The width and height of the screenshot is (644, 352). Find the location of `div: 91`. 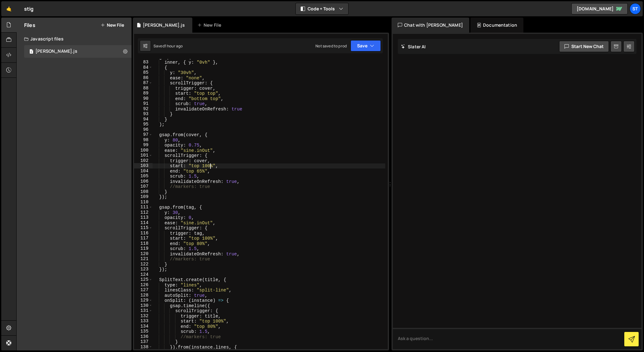

div: 91 is located at coordinates (143, 103).